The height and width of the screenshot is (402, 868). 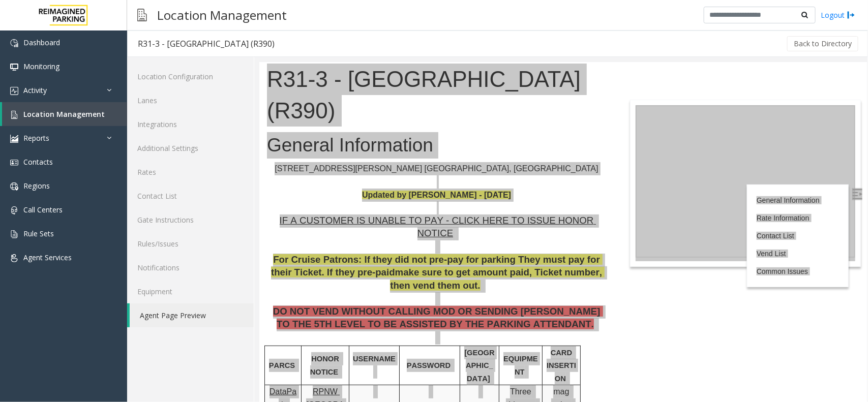 I want to click on a: Location Configuration, so click(x=190, y=76).